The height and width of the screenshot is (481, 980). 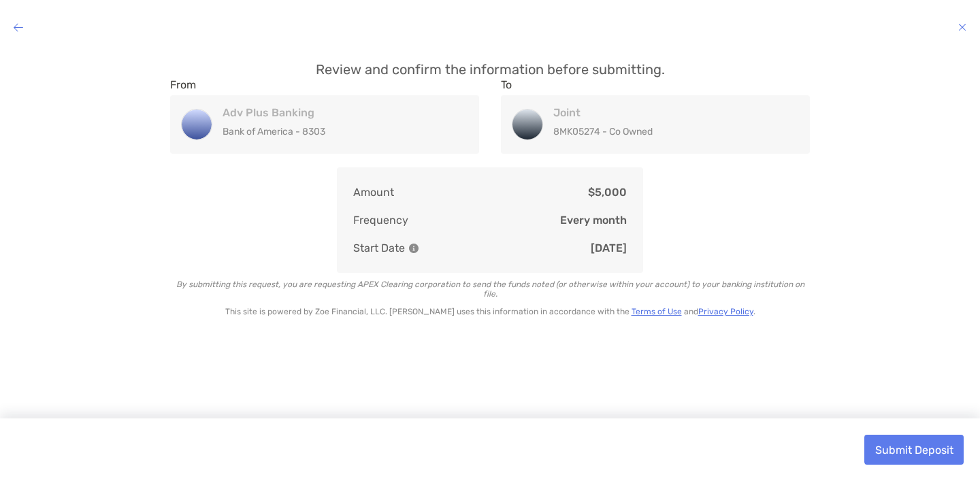 I want to click on label: To, so click(x=507, y=85).